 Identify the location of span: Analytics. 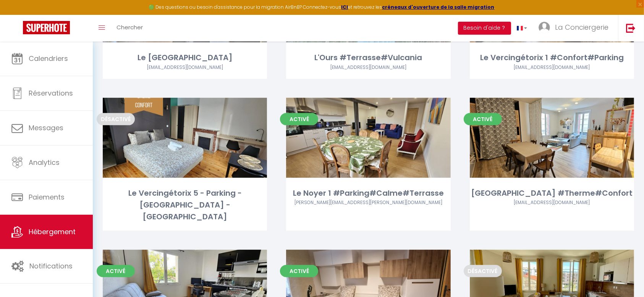
(44, 163).